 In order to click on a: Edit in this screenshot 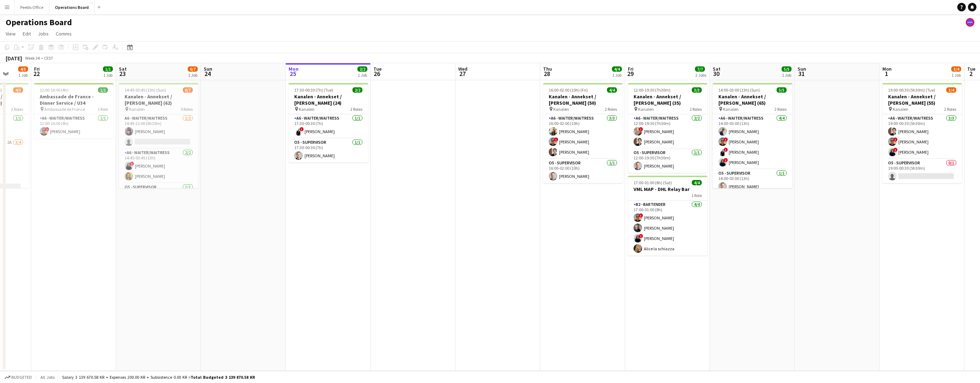, I will do `click(27, 34)`.